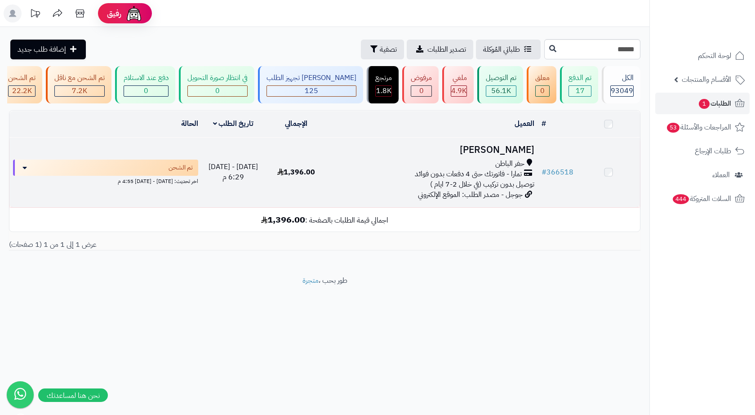 This screenshot has height=415, width=755. Describe the element at coordinates (382, 84) in the screenshot. I see `a: مرتجع 1.8K` at that location.